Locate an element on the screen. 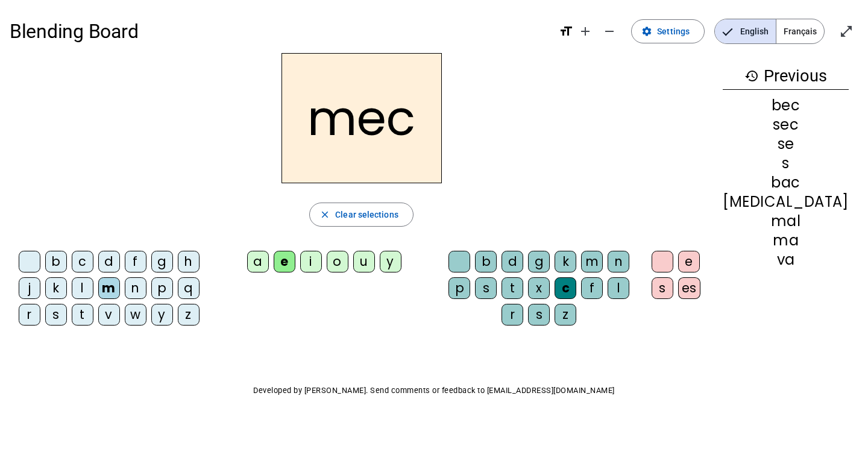 The image size is (868, 469). mat-button-toggle-group: Language selection is located at coordinates (769, 31).